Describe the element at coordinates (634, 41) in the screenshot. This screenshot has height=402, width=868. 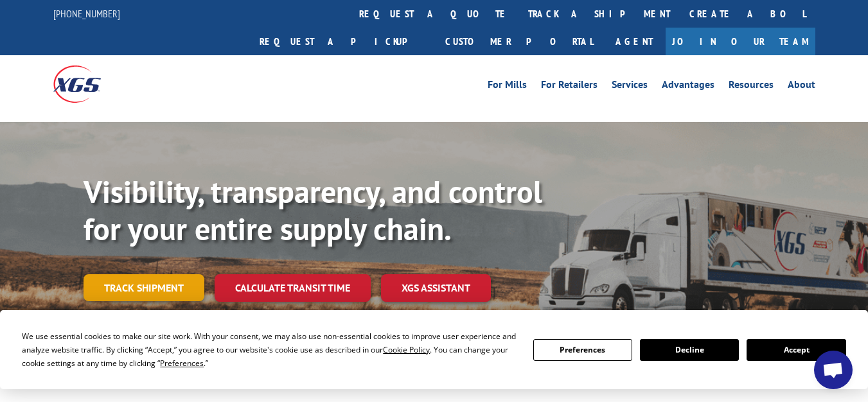
I see `a: Agent` at that location.